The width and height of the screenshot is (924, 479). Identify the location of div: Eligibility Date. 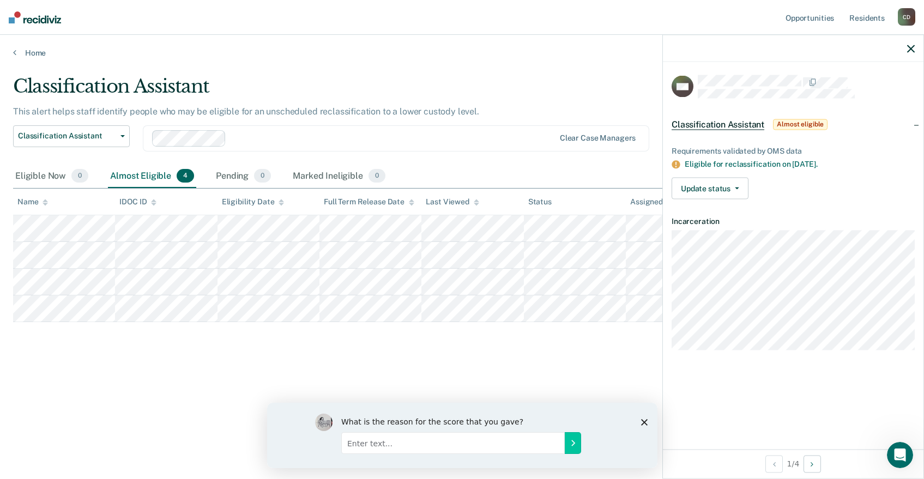
(253, 202).